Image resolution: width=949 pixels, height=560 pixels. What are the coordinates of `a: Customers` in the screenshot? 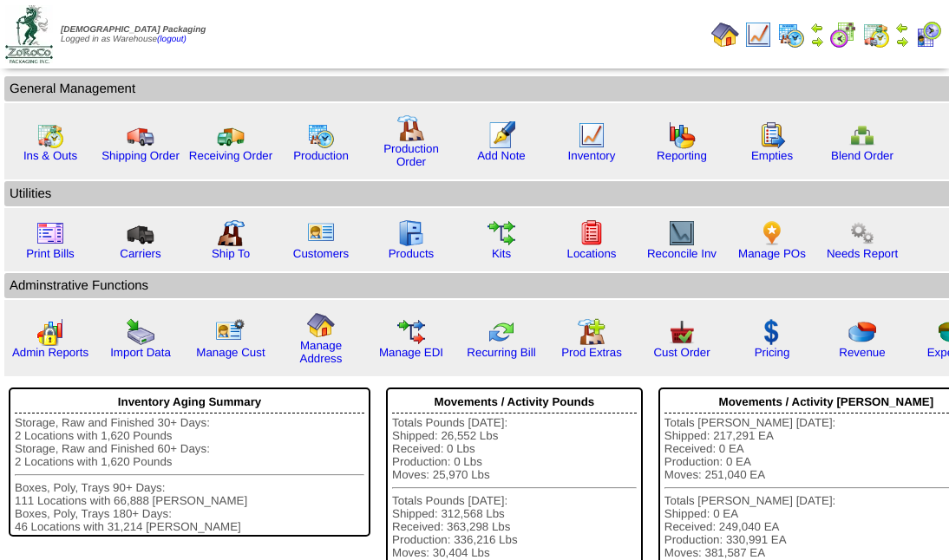 It's located at (321, 253).